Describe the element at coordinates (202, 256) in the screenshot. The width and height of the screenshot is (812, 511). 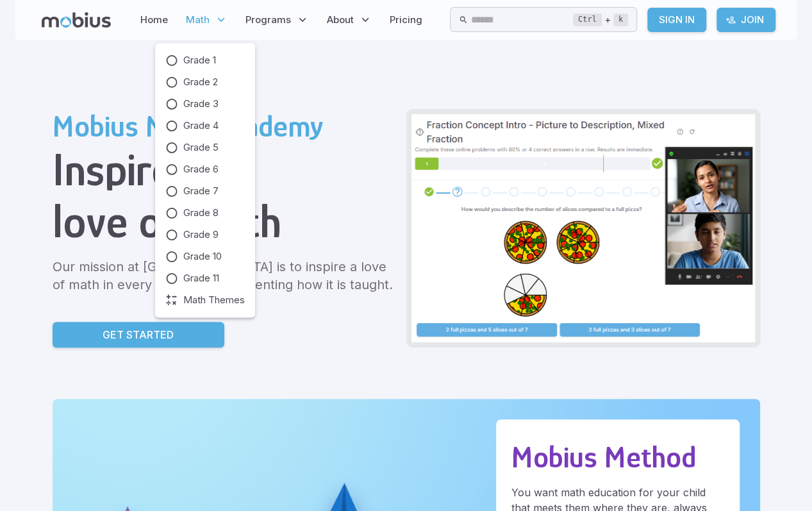
I see `span: Grade 10` at that location.